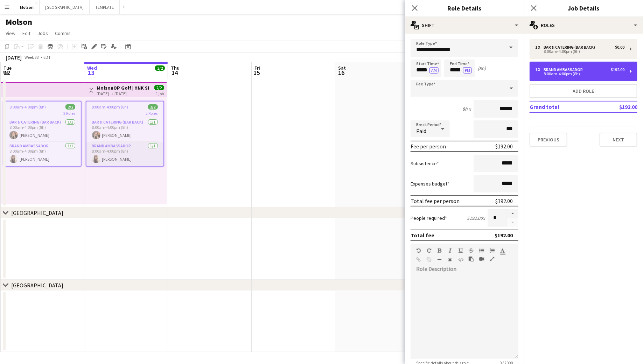 This screenshot has width=643, height=364. Describe the element at coordinates (460, 260) in the screenshot. I see `button: HTML Code` at that location.